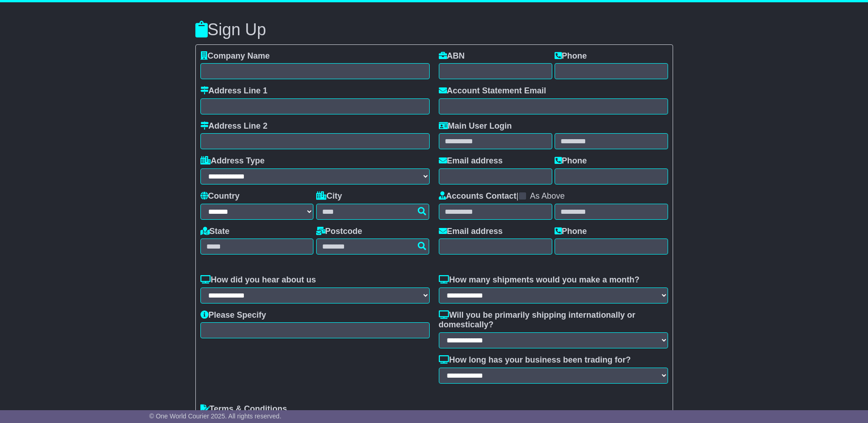 This screenshot has height=423, width=868. Describe the element at coordinates (235, 56) in the screenshot. I see `label: Company Name` at that location.